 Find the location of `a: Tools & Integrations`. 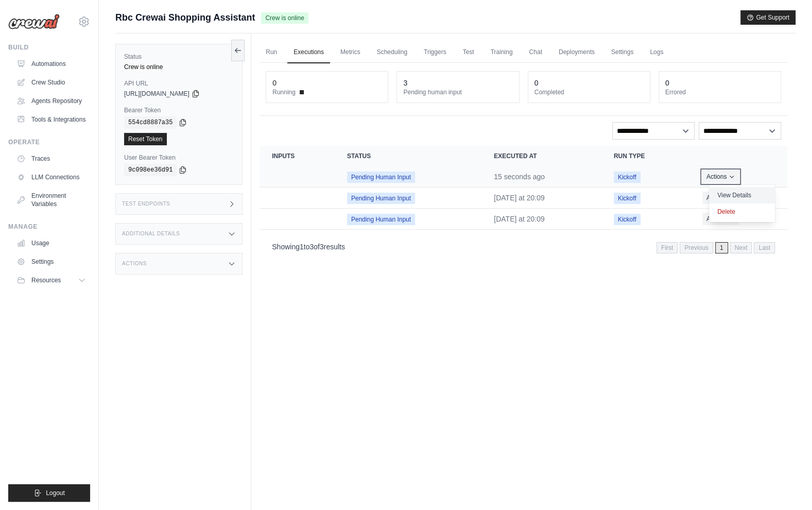

a: Tools & Integrations is located at coordinates (51, 119).